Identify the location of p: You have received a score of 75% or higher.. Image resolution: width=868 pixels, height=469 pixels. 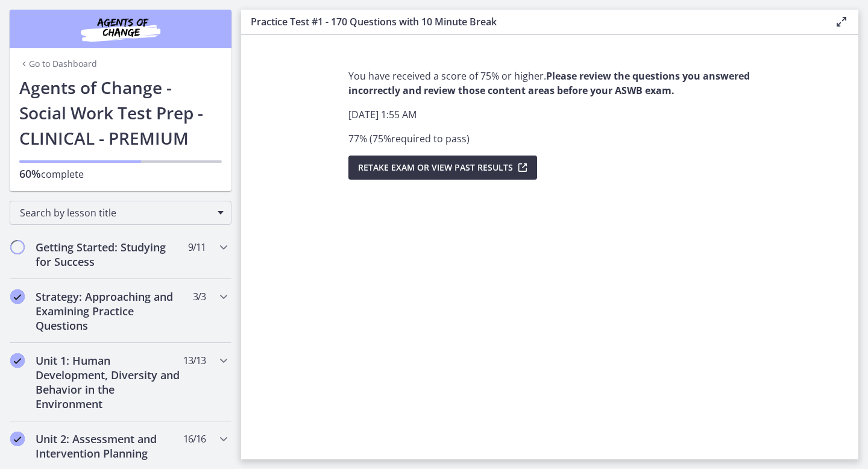
(550, 83).